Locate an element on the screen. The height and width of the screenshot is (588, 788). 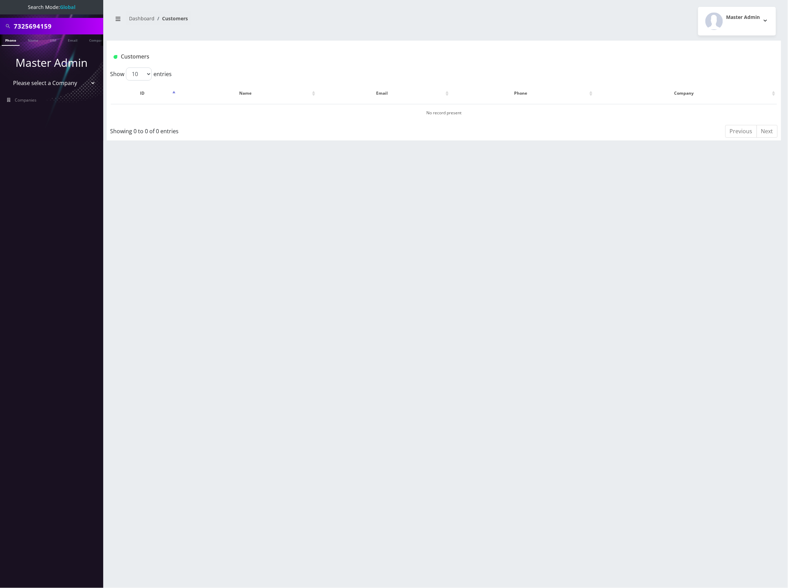
input: Search All Companies is located at coordinates (57, 26).